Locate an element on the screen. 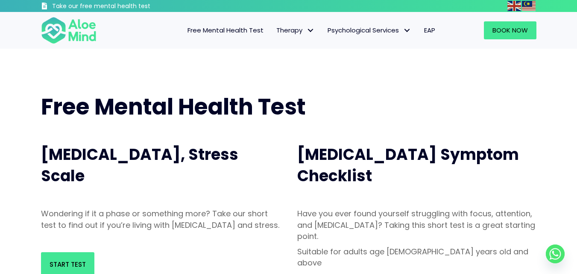  a: Malay is located at coordinates (529, 6).